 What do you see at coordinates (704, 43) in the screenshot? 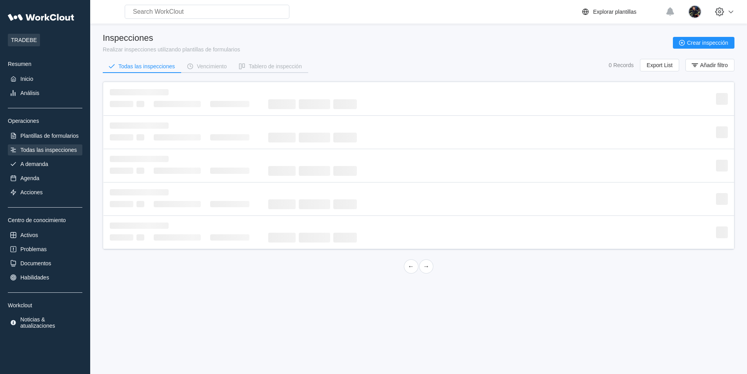
I see `button: Crear inspección` at bounding box center [704, 43].